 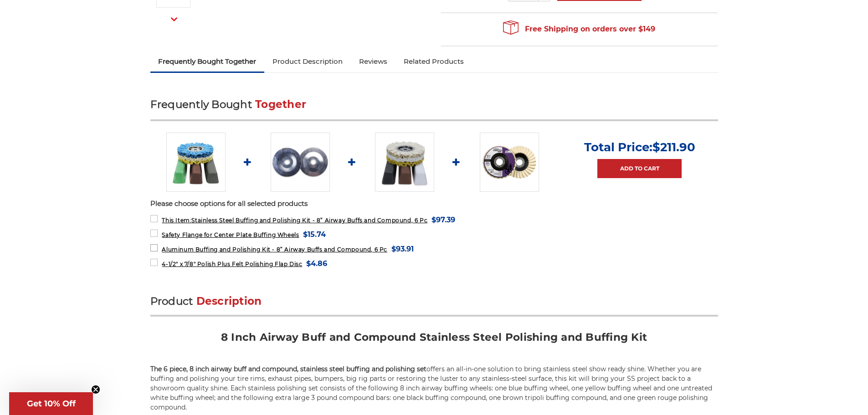 I want to click on span: $211.90, so click(x=674, y=147).